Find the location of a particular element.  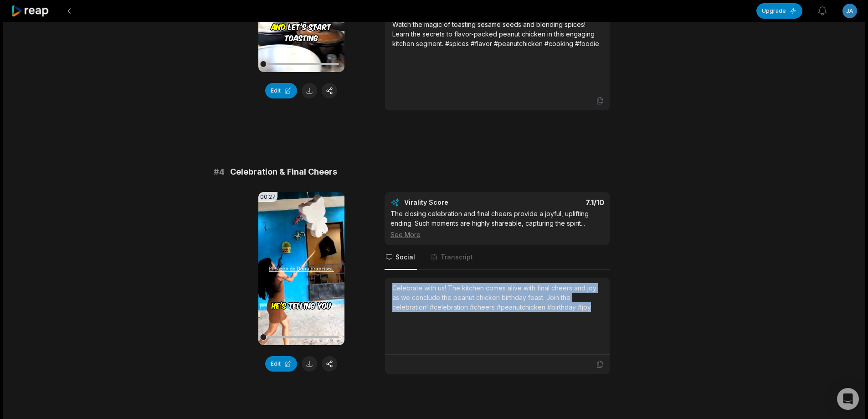

div: 7.1 /10 is located at coordinates (555, 202).